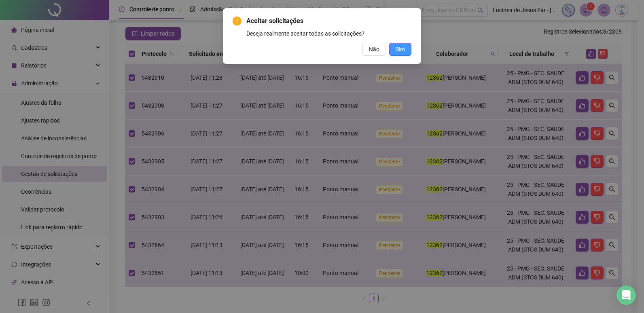 The image size is (644, 313). I want to click on span: Sim, so click(400, 50).